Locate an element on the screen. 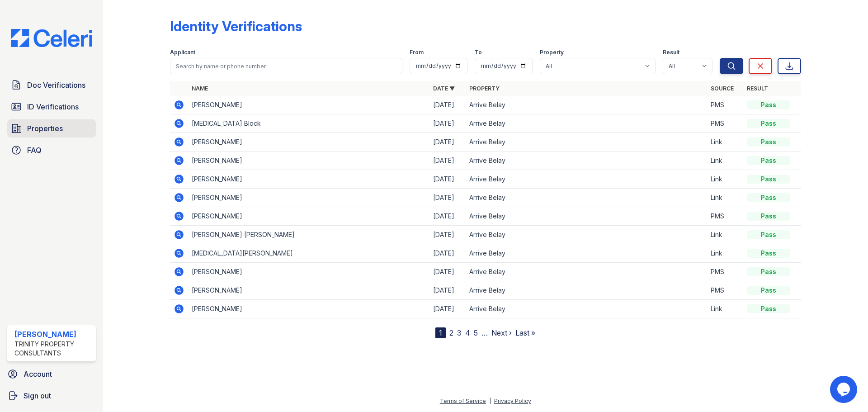  a: Terms of Service is located at coordinates (463, 401).